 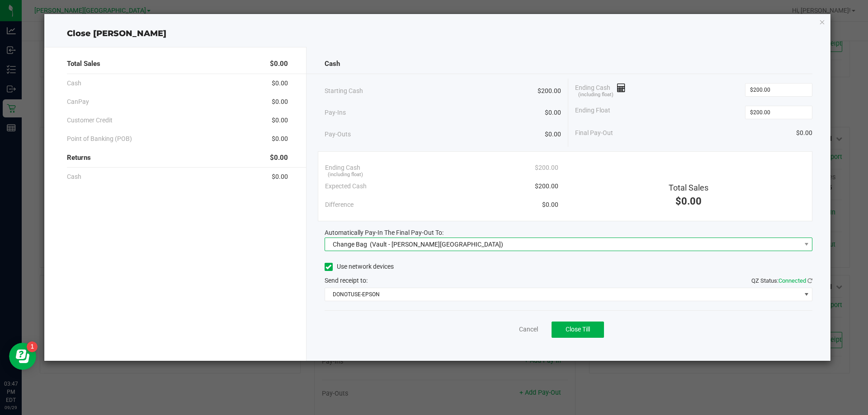 I want to click on span: Pay-Outs, so click(x=338, y=134).